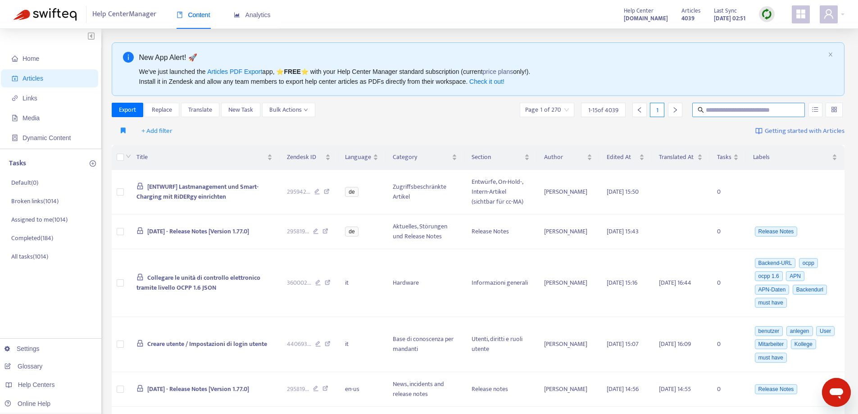 The image size is (858, 414). I want to click on span: must have, so click(771, 303).